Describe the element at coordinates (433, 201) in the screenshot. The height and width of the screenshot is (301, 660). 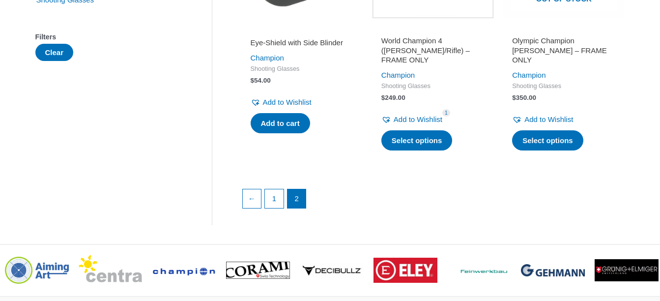
I see `nav: Product Pagination` at that location.